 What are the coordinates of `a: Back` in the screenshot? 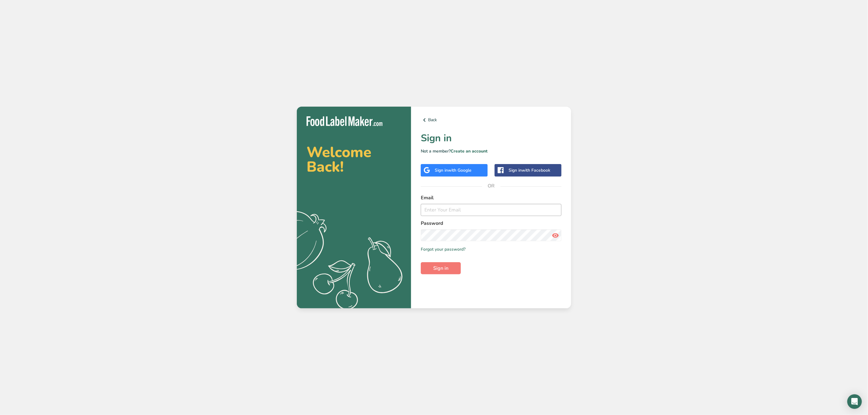 It's located at (491, 120).